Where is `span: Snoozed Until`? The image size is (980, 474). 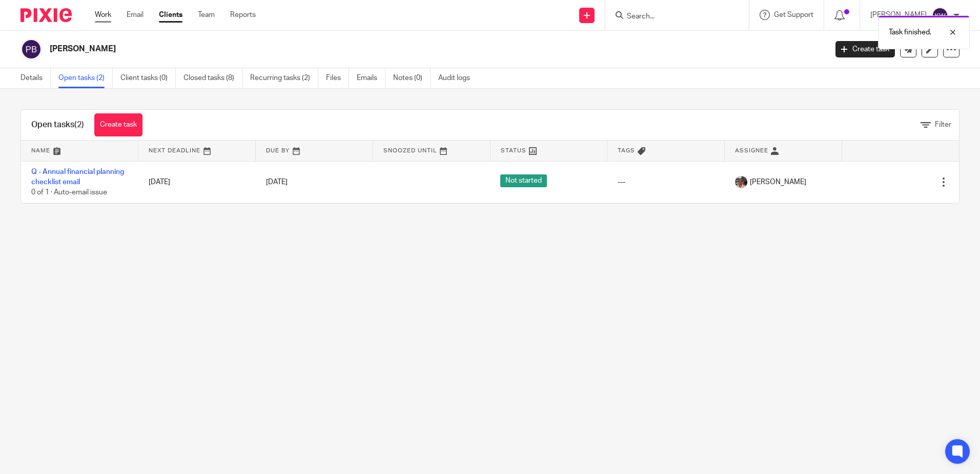
span: Snoozed Until is located at coordinates (410, 150).